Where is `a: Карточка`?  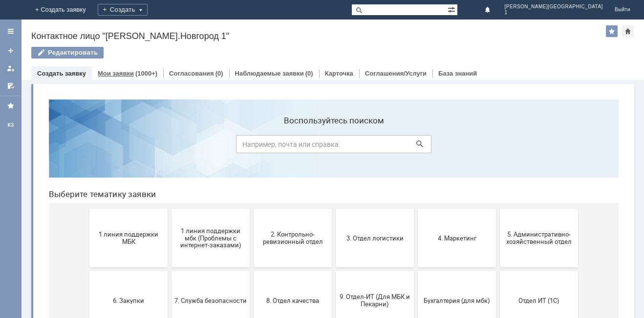
a: Карточка is located at coordinates (339, 73).